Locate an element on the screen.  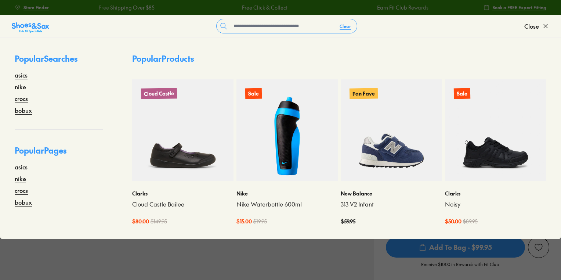
span: Store Finder is located at coordinates (36, 7).